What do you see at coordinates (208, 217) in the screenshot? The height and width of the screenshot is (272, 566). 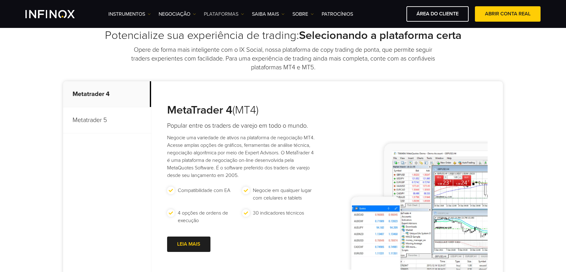 I see `p: 4 opções de ordens de execução` at bounding box center [208, 217].